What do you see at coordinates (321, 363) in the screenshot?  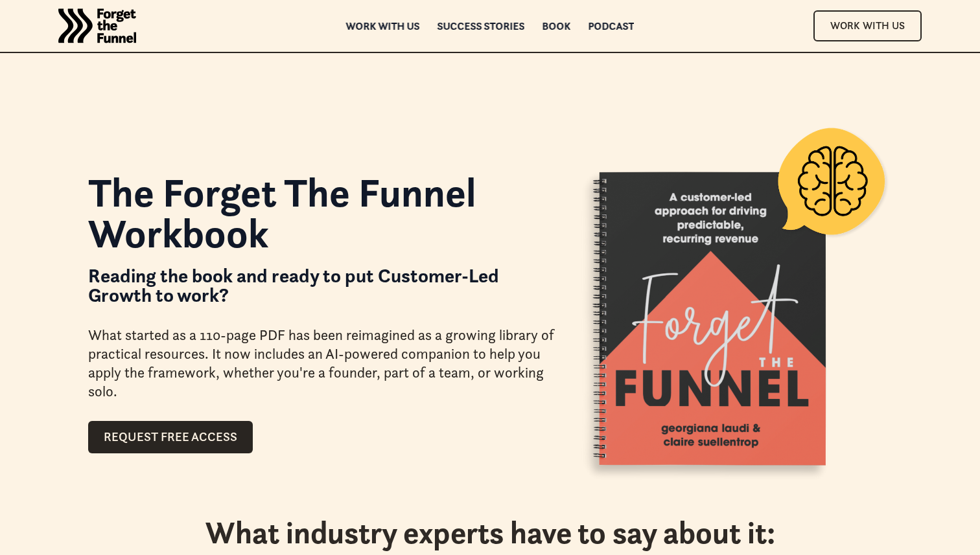 I see `div: What started as a 110-page PDF has been reimagined as a growing library of practical resources. I...` at bounding box center [321, 363].